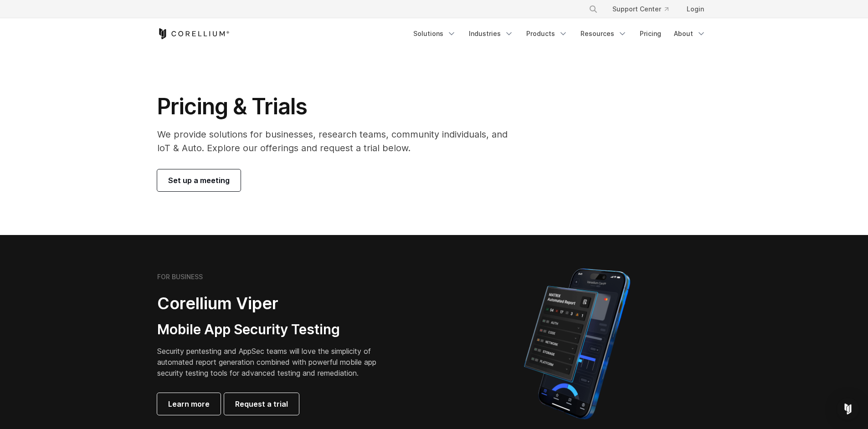 This screenshot has width=868, height=429. Describe the element at coordinates (576, 343) in the screenshot. I see `img: Corellium MATRIX automated report on iPhone showing app vulnerability test results across securit...` at that location.